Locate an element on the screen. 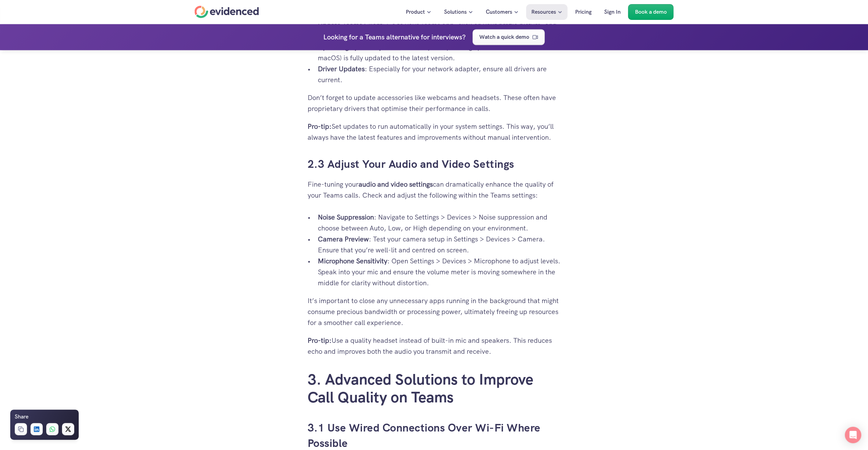  p: : Navigate to Settings > Devices > Noise suppression and choose between Auto, Low, or High depend... is located at coordinates (440, 222).